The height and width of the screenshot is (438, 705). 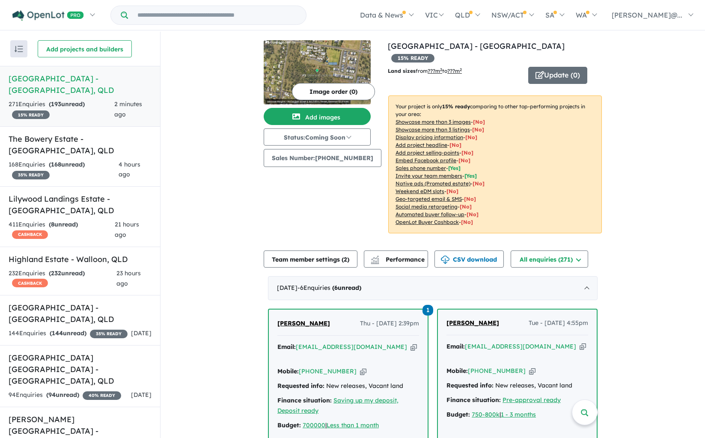 I want to click on span: Performance, so click(x=398, y=259).